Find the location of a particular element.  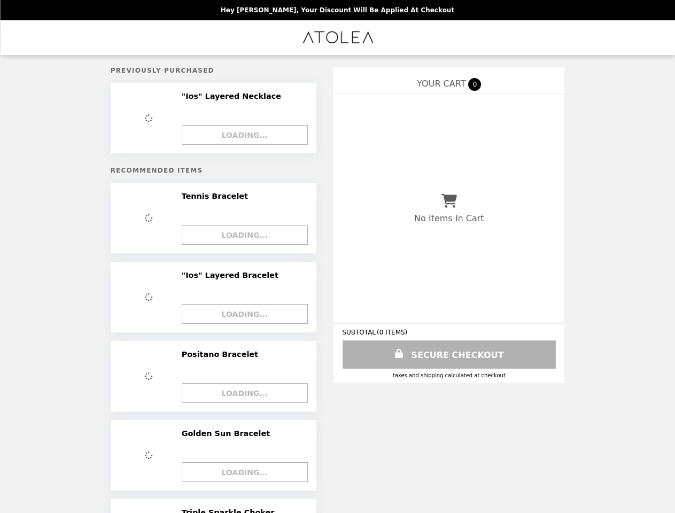

span: ( 0 ITEMS ) is located at coordinates (392, 332).